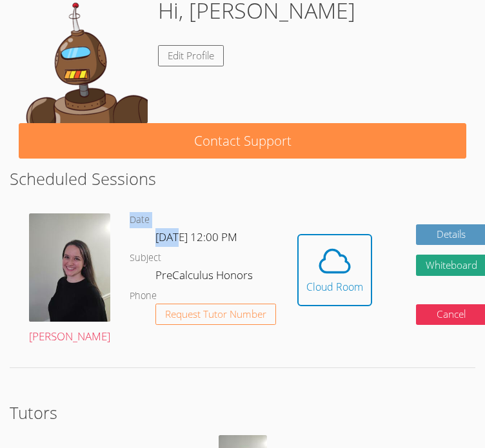 The width and height of the screenshot is (485, 448). I want to click on button: Cloud Room, so click(335, 270).